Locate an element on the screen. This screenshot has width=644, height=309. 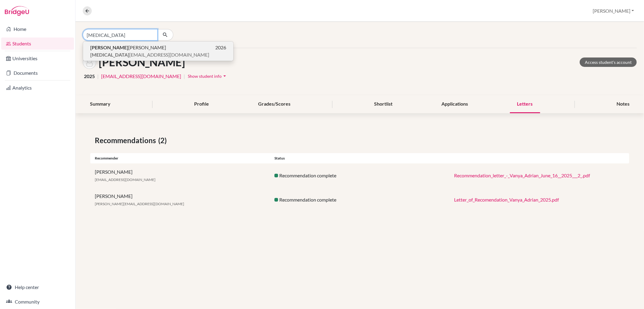
div: Applications is located at coordinates (455, 104).